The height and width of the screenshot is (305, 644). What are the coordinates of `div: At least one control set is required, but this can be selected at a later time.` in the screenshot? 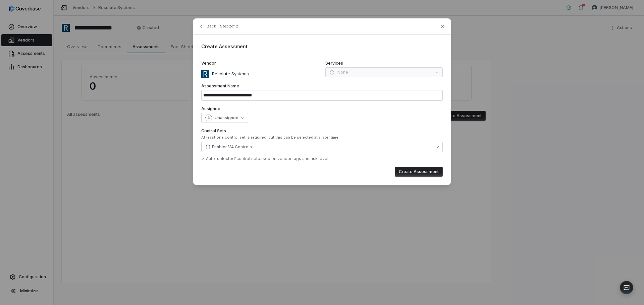 It's located at (322, 137).